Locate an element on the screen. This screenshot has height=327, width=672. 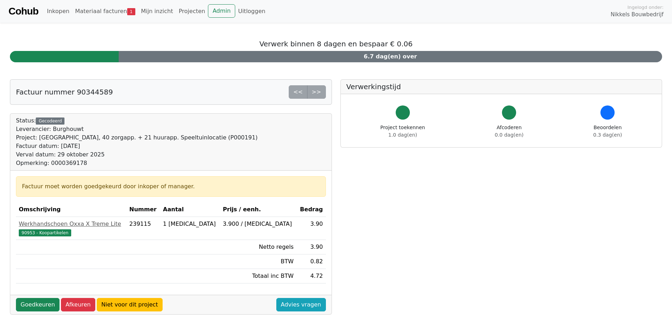
span: 1.0 dag(en) is located at coordinates (402, 135).